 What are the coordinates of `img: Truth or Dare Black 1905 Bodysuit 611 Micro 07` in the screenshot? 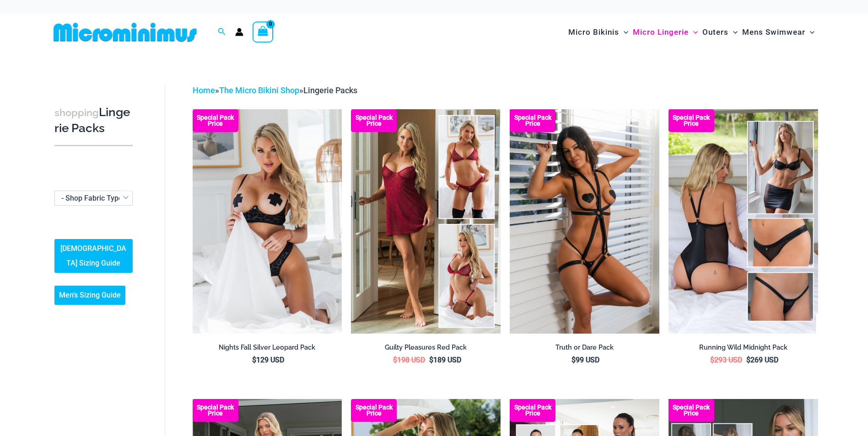 It's located at (584, 222).